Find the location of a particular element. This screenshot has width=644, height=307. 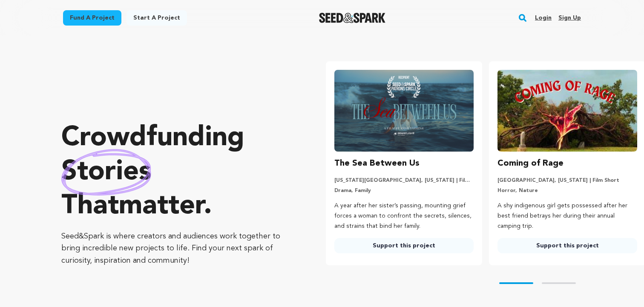

a: Start a project is located at coordinates (157, 18).